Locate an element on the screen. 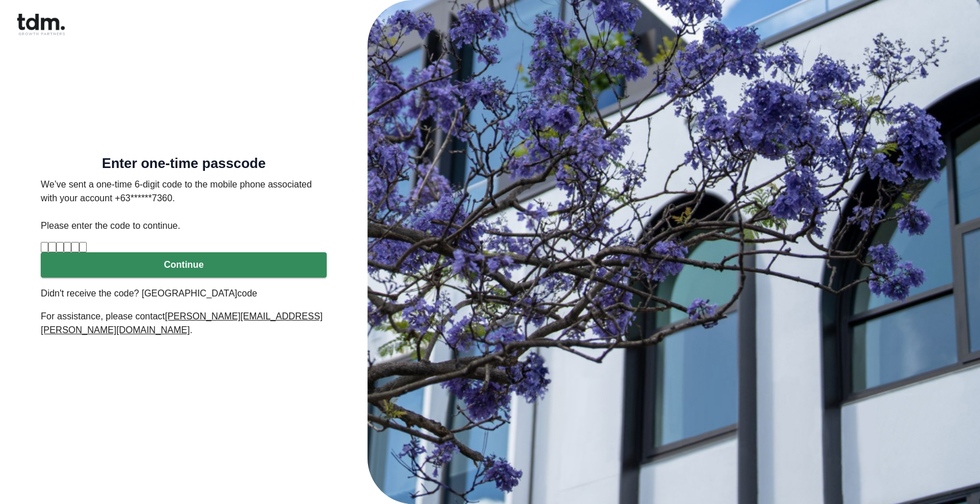 This screenshot has height=504, width=980. h5: Enter one-time passcode is located at coordinates (184, 164).